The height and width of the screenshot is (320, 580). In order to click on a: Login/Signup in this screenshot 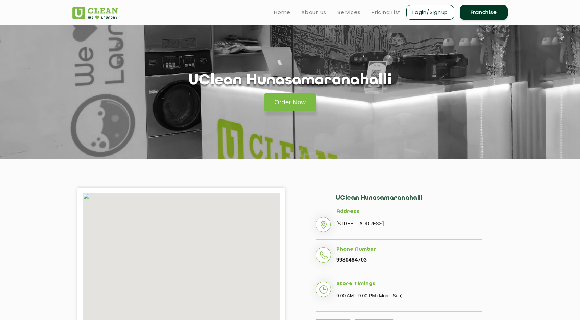, I will do `click(430, 12)`.